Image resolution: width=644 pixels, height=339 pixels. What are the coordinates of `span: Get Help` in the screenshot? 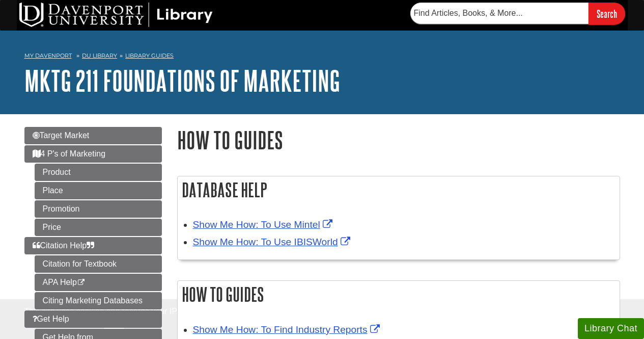 It's located at (51, 318).